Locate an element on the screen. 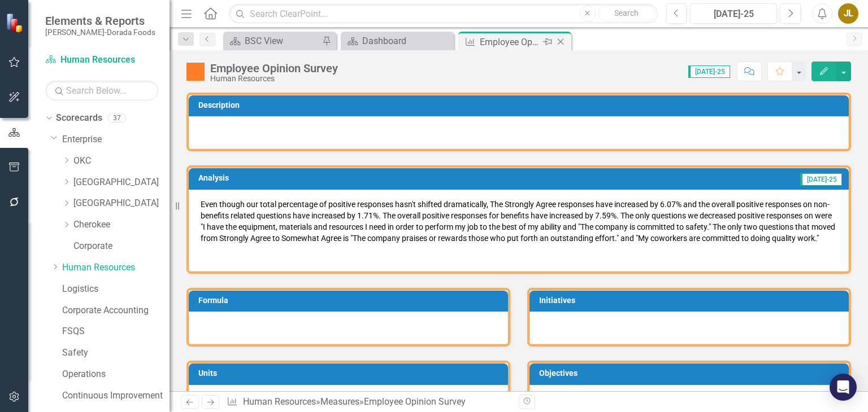 The width and height of the screenshot is (868, 412). a: Measures is located at coordinates (339, 401).